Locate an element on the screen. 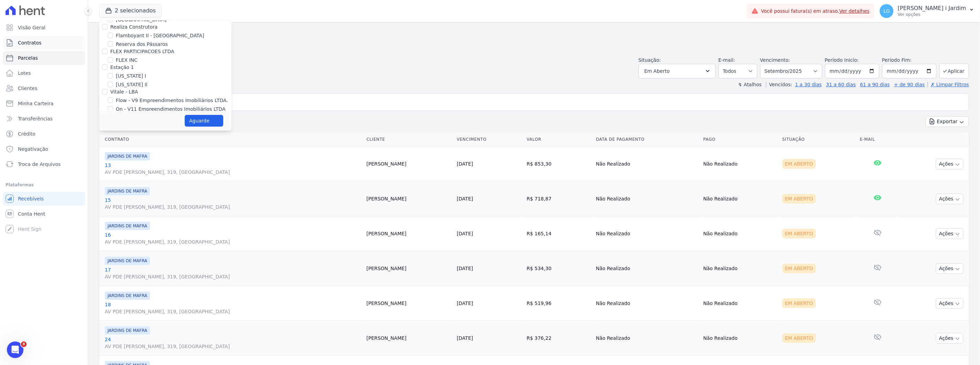  button: Aguarde is located at coordinates (204, 121).